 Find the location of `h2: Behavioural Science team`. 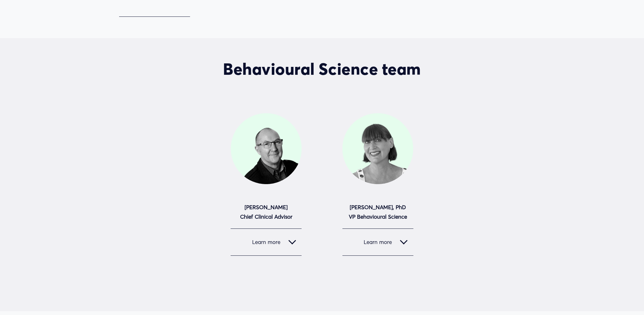

h2: Behavioural Science team is located at coordinates (322, 69).